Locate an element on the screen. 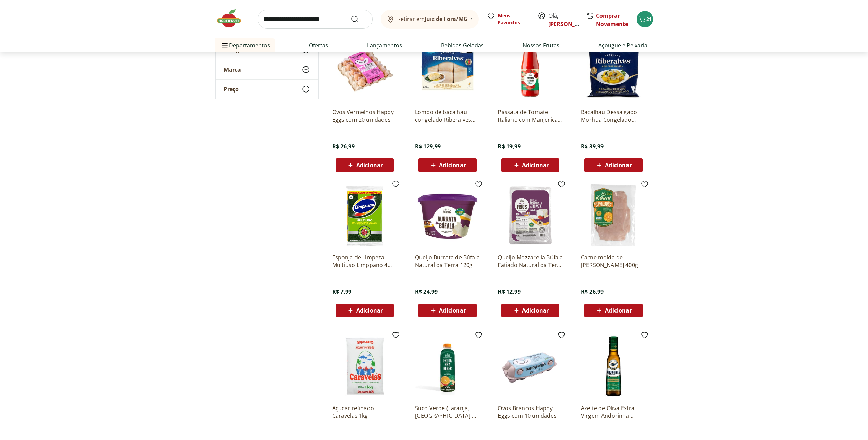 This screenshot has width=868, height=440. a: Ovos Brancos Happy Eggs com 10 unidades is located at coordinates (530, 412).